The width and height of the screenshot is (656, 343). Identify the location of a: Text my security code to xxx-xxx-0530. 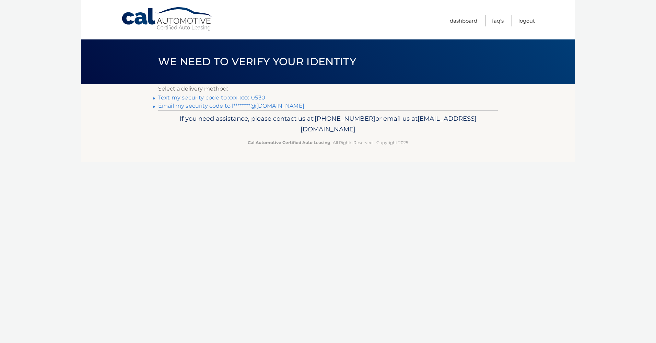
(212, 97).